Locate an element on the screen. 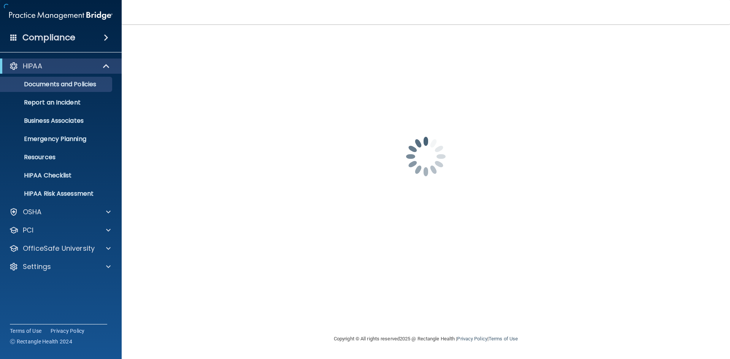  p: Report an Incident is located at coordinates (57, 103).